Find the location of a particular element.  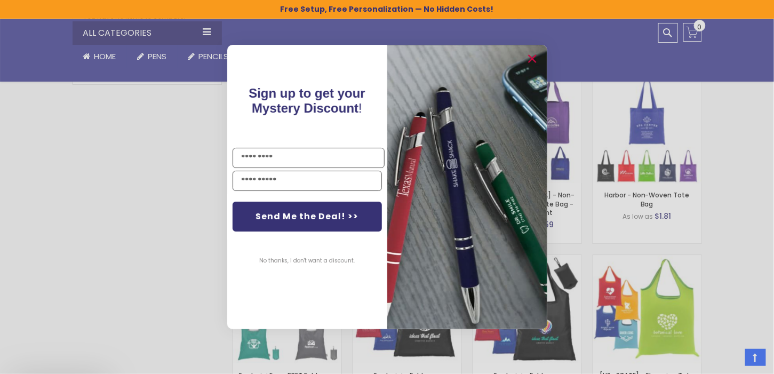

button: No thanks, I don't want a discount. is located at coordinates (307, 261).